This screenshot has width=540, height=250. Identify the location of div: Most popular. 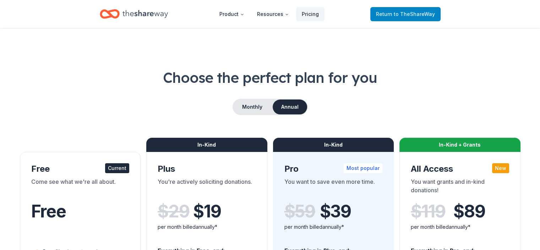
(363, 169).